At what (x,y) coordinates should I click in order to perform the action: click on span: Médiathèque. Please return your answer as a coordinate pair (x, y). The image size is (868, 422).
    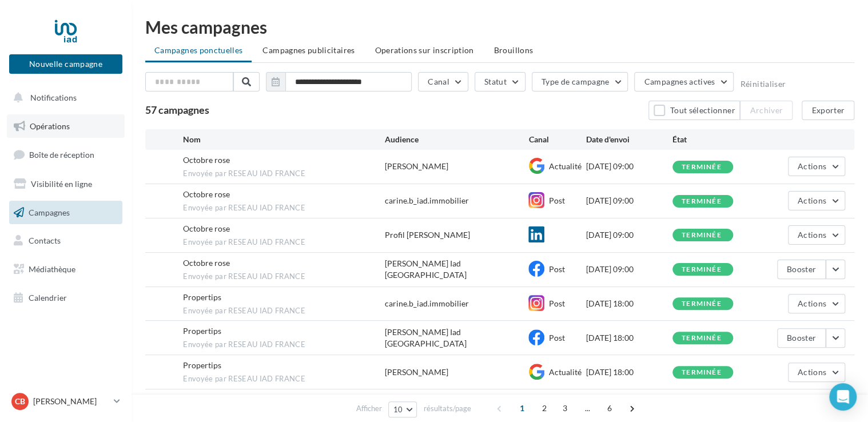
    Looking at the image, I should click on (52, 269).